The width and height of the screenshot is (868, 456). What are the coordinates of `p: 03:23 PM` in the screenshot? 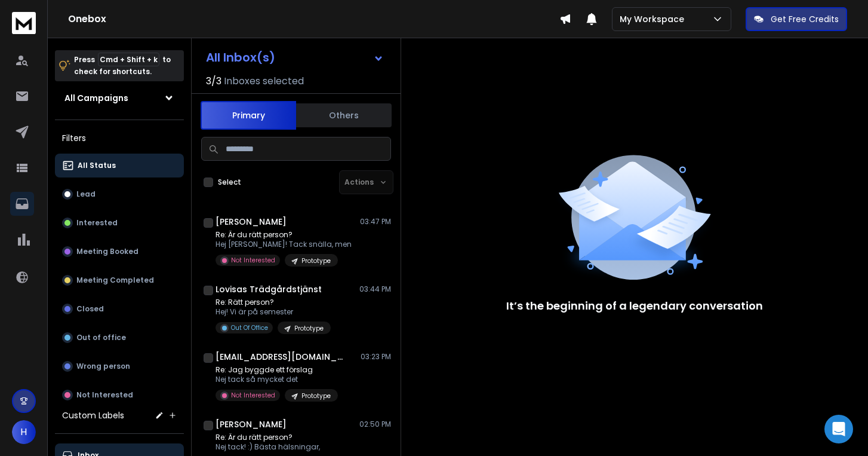 It's located at (376, 357).